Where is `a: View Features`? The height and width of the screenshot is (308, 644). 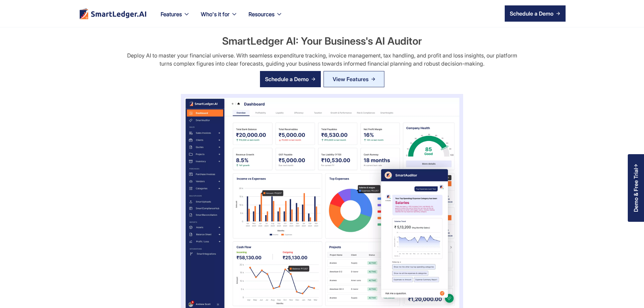 a: View Features is located at coordinates (354, 79).